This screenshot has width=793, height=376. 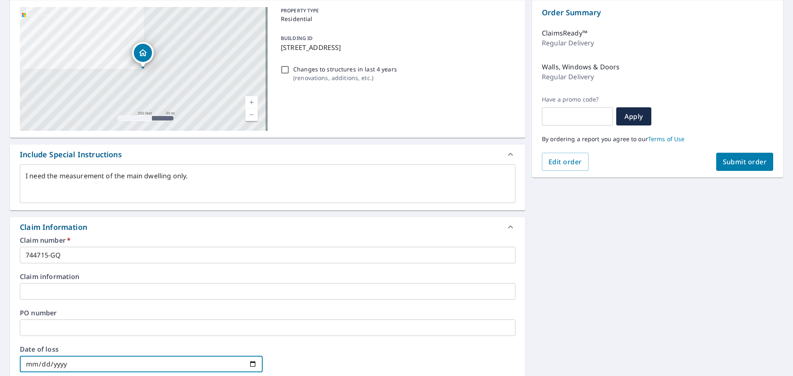 What do you see at coordinates (143, 55) in the screenshot?
I see `div: Dropped pin, building 1, Residential property, 48401 County Road J Karval, CO 80823` at bounding box center [143, 55].